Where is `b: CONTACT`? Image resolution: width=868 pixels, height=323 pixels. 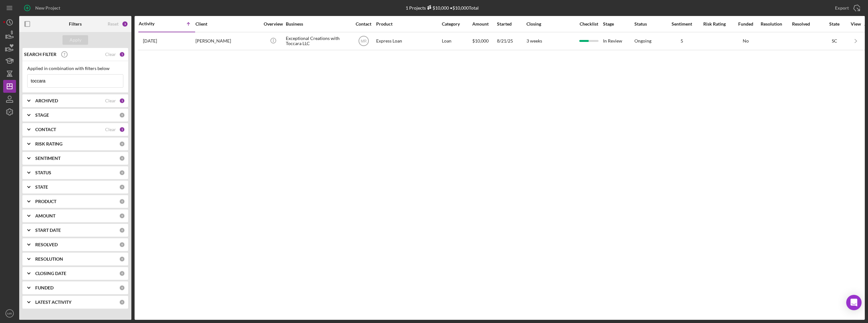
b: CONTACT is located at coordinates (45, 130).